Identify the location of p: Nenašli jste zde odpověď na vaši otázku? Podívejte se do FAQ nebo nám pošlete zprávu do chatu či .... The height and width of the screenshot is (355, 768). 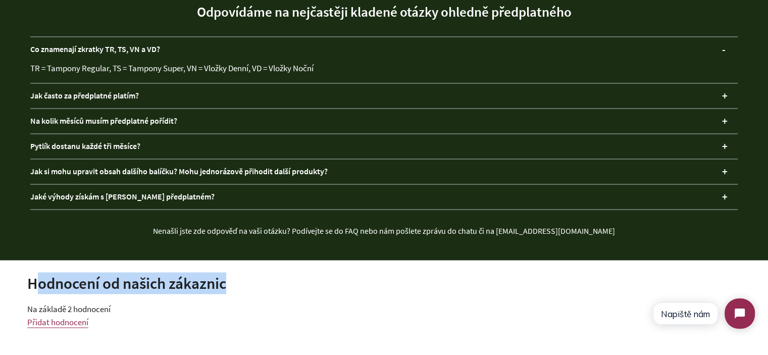
(384, 231).